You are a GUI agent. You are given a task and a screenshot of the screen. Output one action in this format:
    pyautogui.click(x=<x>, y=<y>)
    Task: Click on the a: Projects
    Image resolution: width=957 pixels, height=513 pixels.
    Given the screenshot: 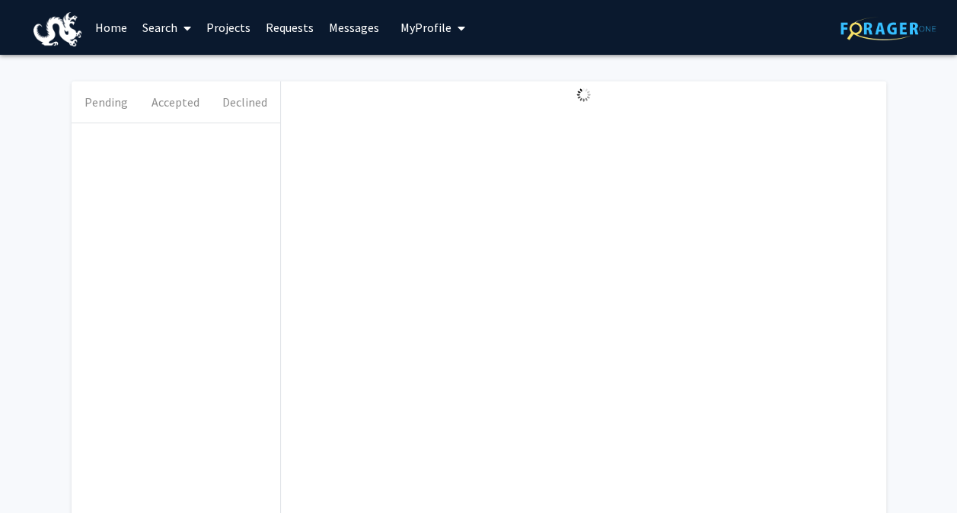 What is the action you would take?
    pyautogui.click(x=228, y=27)
    